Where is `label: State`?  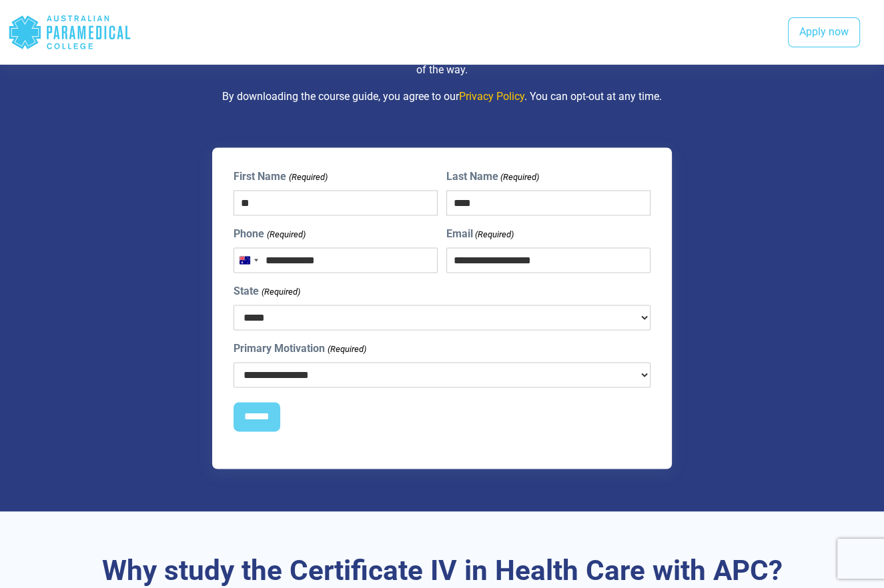
label: State is located at coordinates (266, 291).